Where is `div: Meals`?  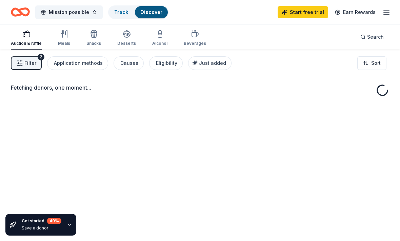
div: Meals is located at coordinates (64, 43).